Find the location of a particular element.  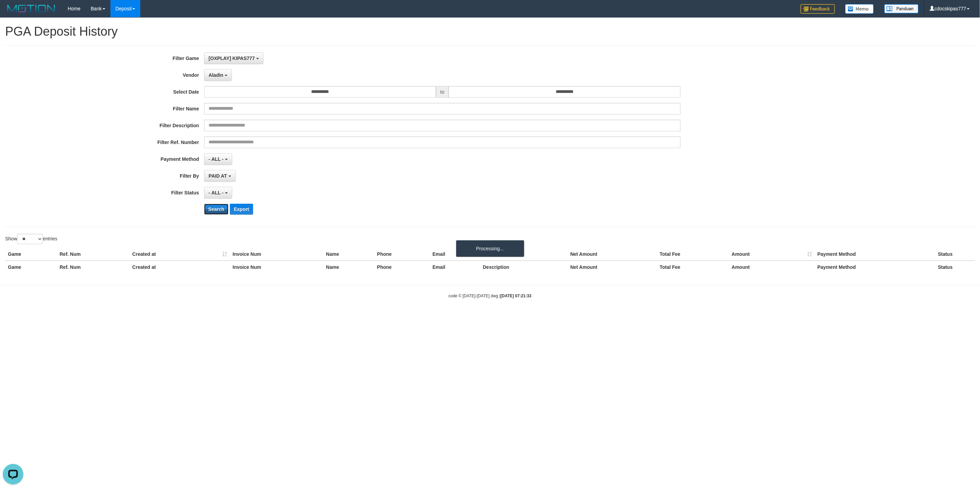

span: to is located at coordinates (442, 92).